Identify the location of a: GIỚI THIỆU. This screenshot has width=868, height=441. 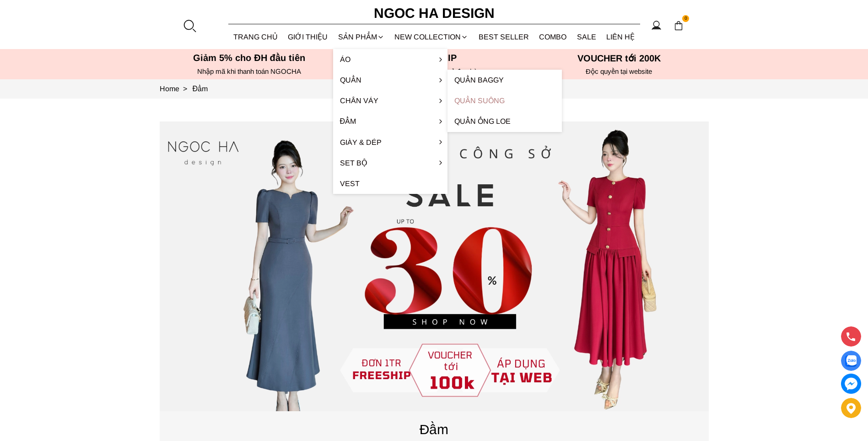
(308, 37).